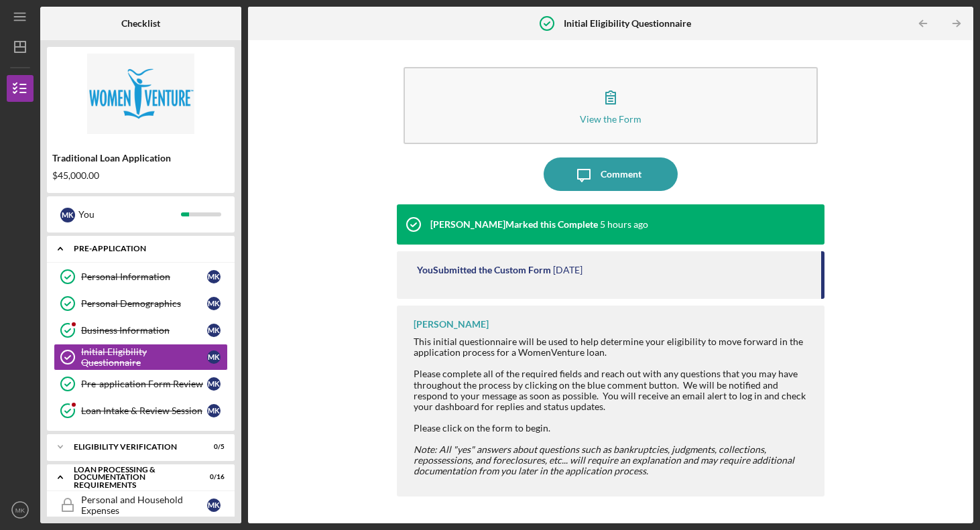 The width and height of the screenshot is (980, 530). I want to click on div: $45,000.00, so click(140, 176).